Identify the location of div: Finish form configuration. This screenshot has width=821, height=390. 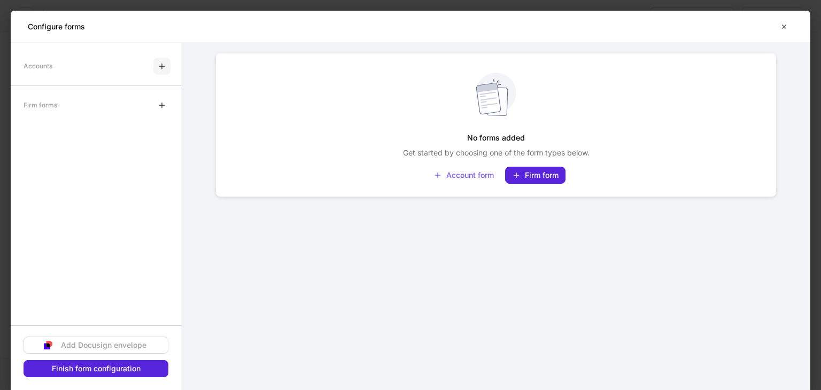
(96, 369).